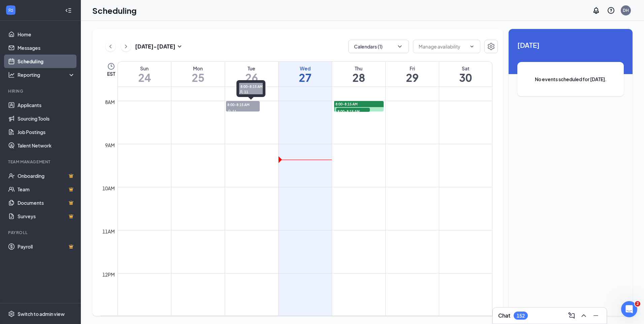 The image size is (644, 324). What do you see at coordinates (180, 46) in the screenshot?
I see `svg: SmallChevronDown` at bounding box center [180, 46].